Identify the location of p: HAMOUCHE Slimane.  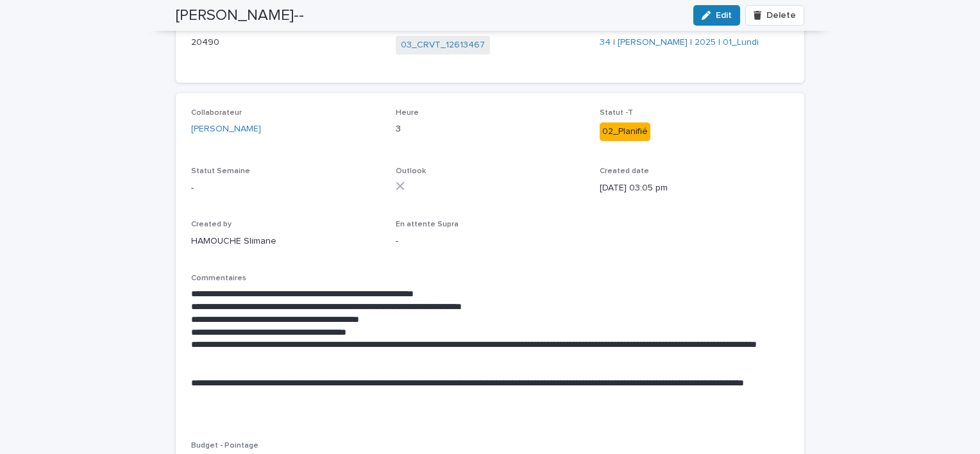
(285, 241).